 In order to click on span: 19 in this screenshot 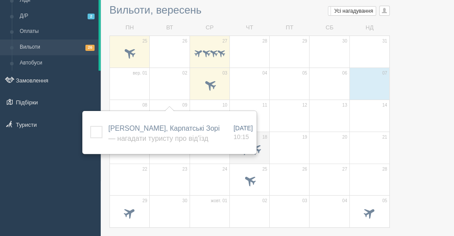, I will do `click(304, 137)`.